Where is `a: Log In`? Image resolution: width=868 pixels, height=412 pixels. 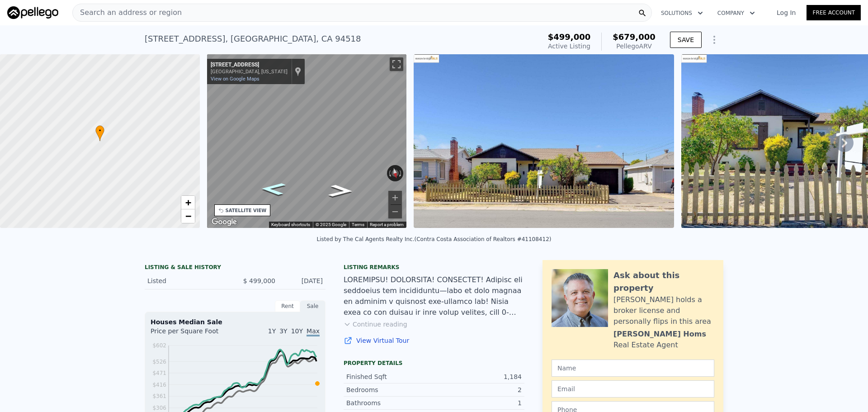 a: Log In is located at coordinates (787, 13).